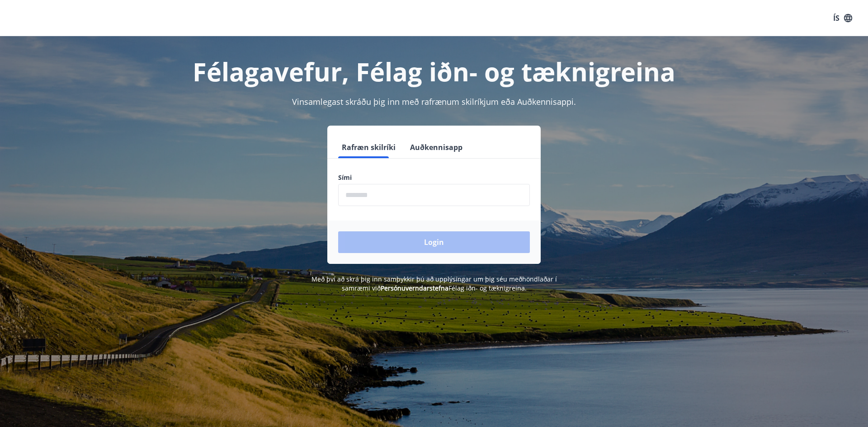 This screenshot has height=427, width=868. Describe the element at coordinates (415, 288) in the screenshot. I see `a: Persónuverndarstefna` at that location.